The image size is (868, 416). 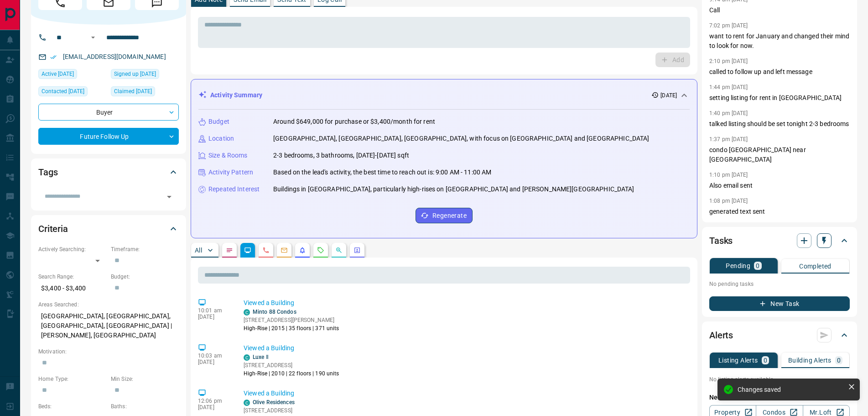 I want to click on p: Activity Summary, so click(x=236, y=95).